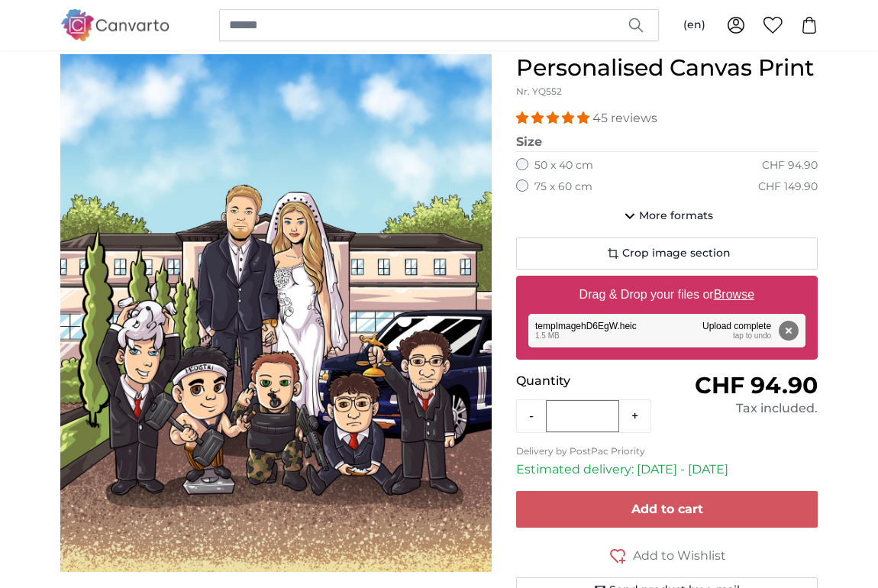  What do you see at coordinates (788, 187) in the screenshot?
I see `div: CHF 149.90` at bounding box center [788, 187].